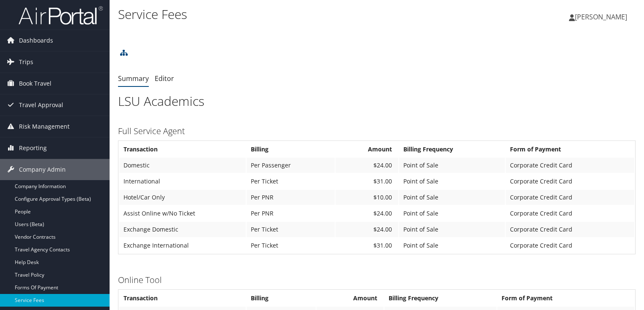 The image size is (644, 310). Describe the element at coordinates (133, 78) in the screenshot. I see `a: Summary` at that location.